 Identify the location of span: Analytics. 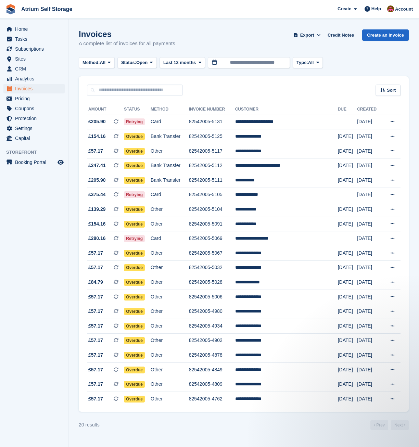
(36, 79).